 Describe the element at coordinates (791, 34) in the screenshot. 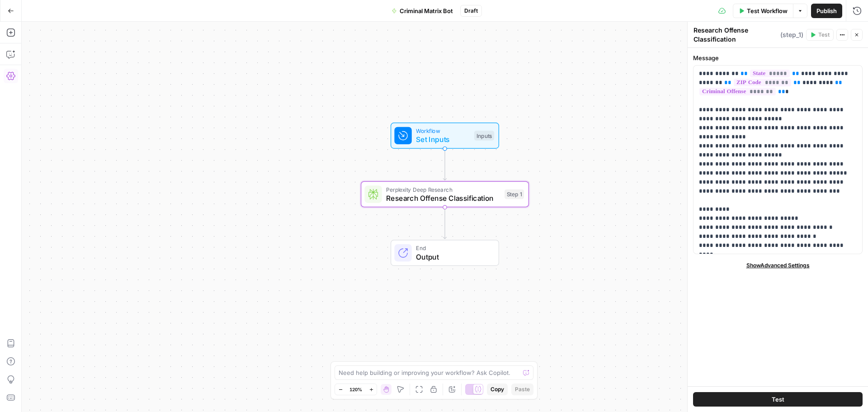

I see `span: ( step_1 )` at that location.